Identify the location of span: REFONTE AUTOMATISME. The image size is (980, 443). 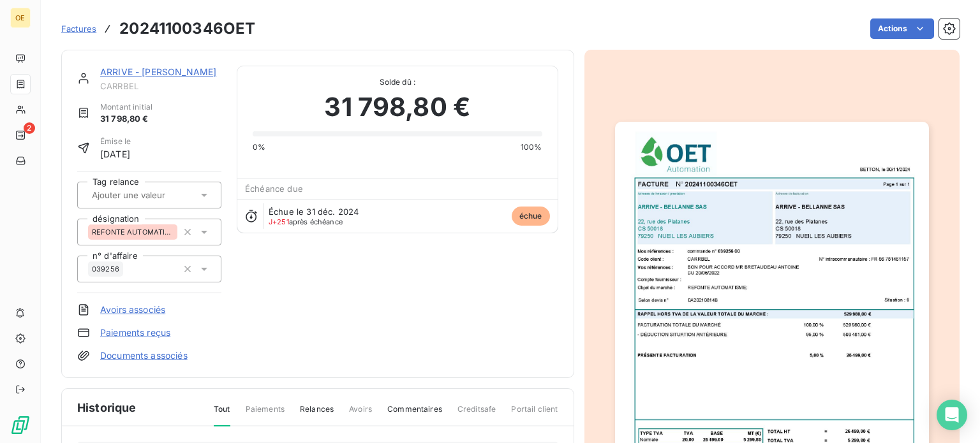
(132, 232).